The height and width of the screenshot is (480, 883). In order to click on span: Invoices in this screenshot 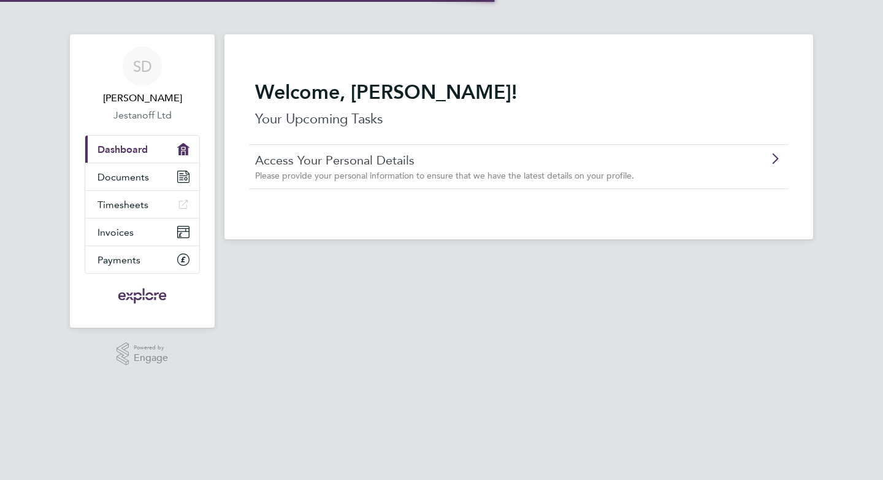, I will do `click(115, 232)`.